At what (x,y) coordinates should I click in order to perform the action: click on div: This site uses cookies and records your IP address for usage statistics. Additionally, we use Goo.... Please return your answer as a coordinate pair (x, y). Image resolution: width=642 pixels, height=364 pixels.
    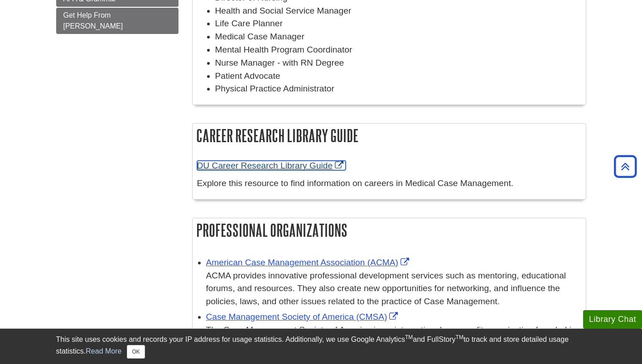
    Looking at the image, I should click on (321, 347).